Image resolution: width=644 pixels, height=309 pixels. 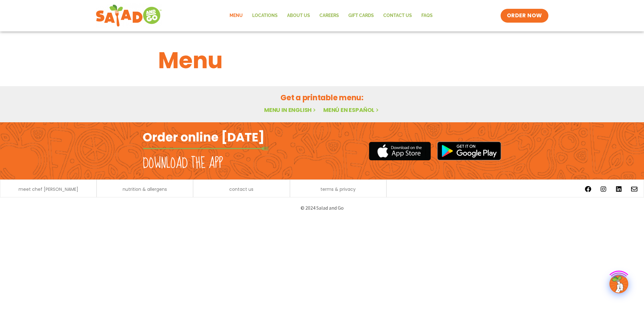 What do you see at coordinates (241, 189) in the screenshot?
I see `span: contact us` at bounding box center [241, 189].